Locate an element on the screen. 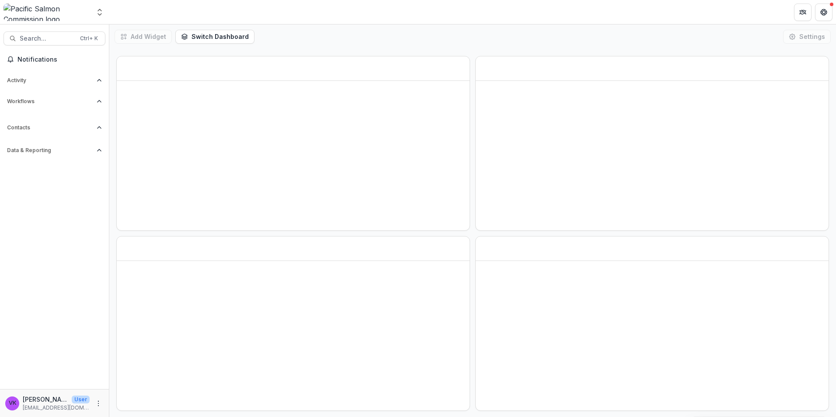  button: Add Widget is located at coordinates (143, 37).